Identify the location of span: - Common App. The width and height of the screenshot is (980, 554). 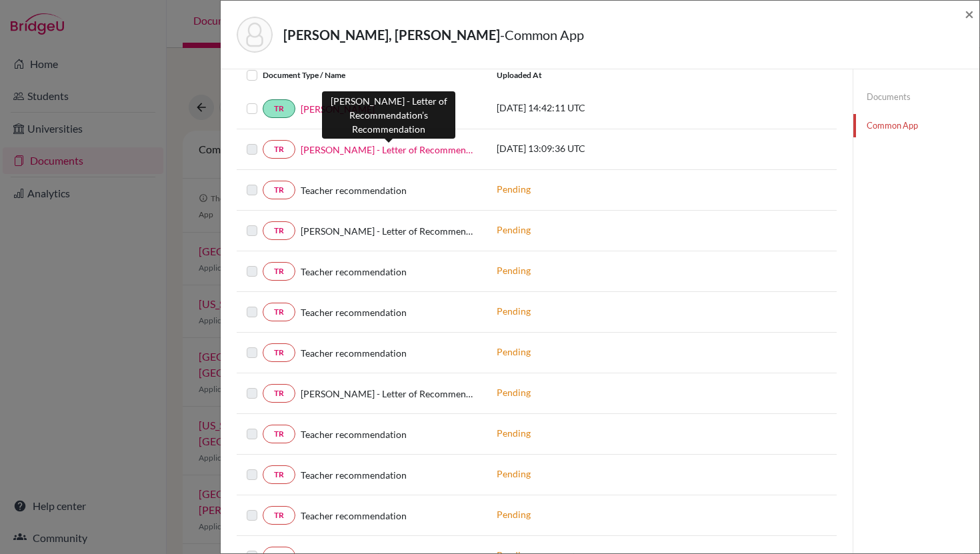
(542, 35).